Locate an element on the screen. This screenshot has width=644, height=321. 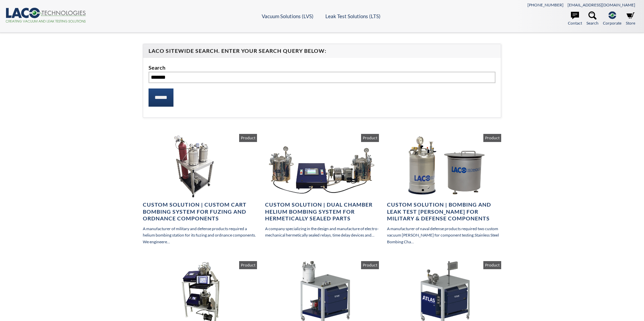
a: Custom Solution | Dual Chamber Helium Bombing System for Hermetically Sealed Parts A company spec... is located at coordinates (322, 186).